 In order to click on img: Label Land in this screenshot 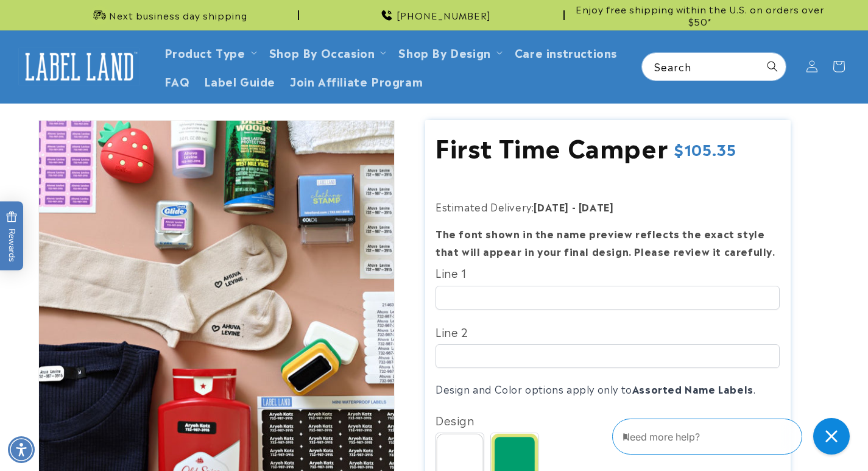, I will do `click(80, 66)`.